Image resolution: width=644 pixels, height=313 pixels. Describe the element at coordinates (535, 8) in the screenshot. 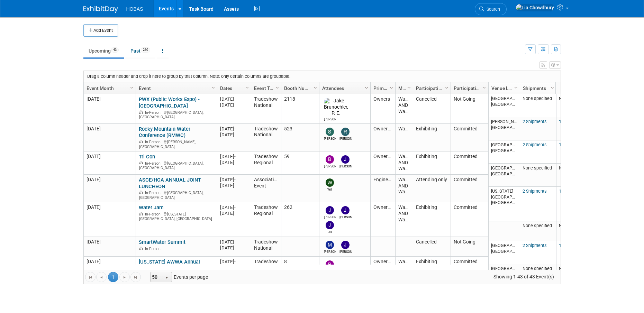

I see `img: Lia Chowdhury` at that location.